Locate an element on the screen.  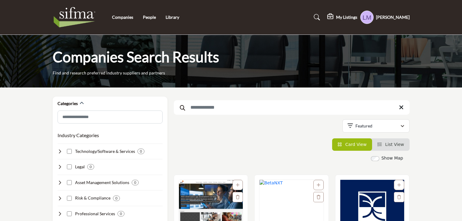
button: Show hide supplier dropdown is located at coordinates (367, 17).